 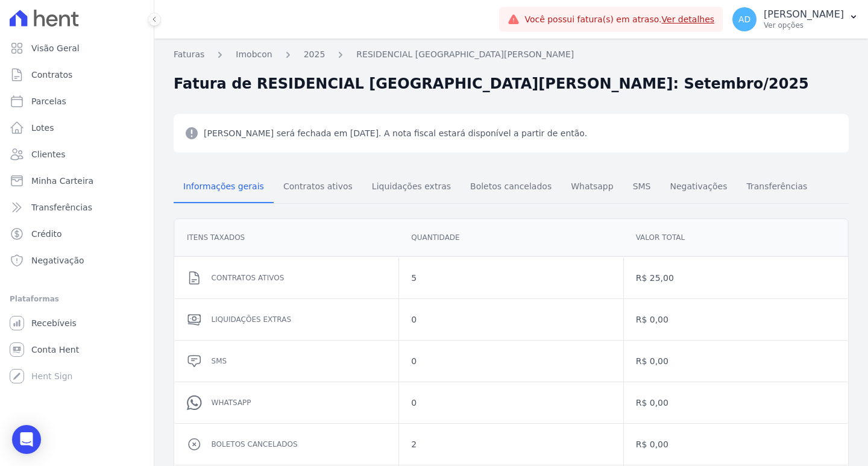 I want to click on dd: 2, so click(x=511, y=445).